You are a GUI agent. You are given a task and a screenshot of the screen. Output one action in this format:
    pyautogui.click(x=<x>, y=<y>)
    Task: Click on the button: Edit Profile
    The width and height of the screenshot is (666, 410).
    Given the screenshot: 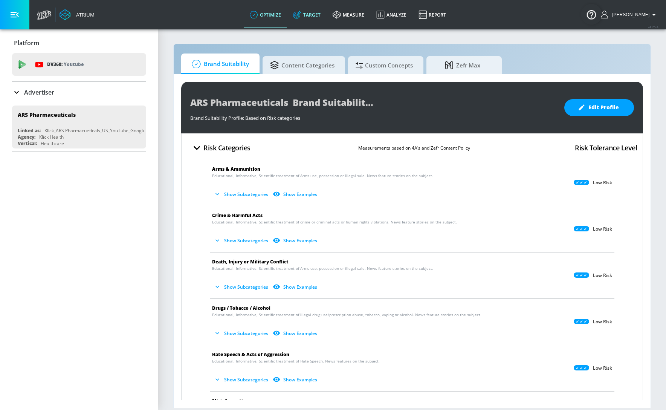 What is the action you would take?
    pyautogui.click(x=599, y=107)
    